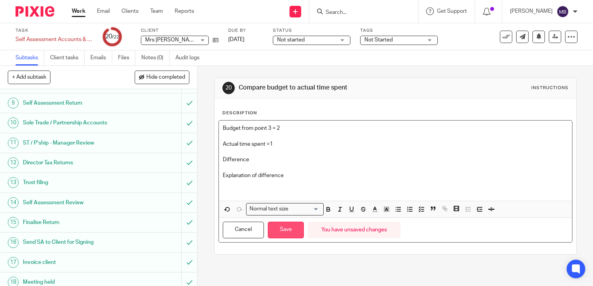 The width and height of the screenshot is (593, 286). I want to click on h1: Director Tax Returns, so click(73, 163).